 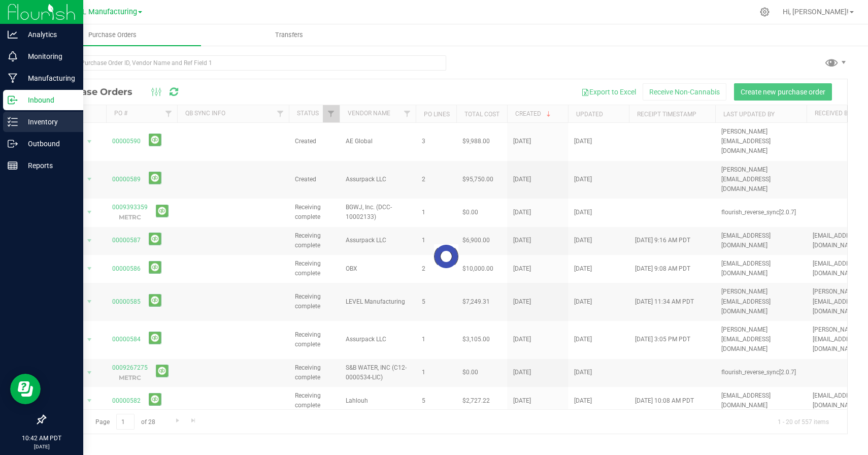 What do you see at coordinates (13, 122) in the screenshot?
I see `inline-svg: Inventory` at bounding box center [13, 122].